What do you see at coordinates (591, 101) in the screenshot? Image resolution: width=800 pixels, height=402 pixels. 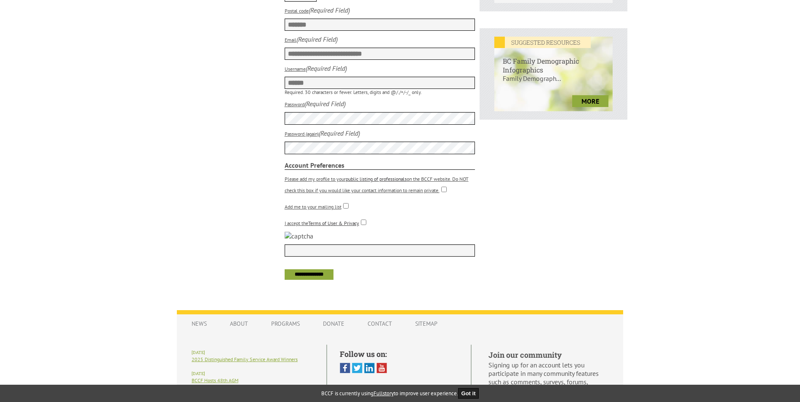 I see `a: more` at bounding box center [591, 101].